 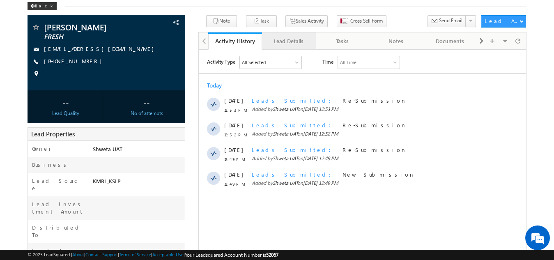 I want to click on a: Acceptable Use, so click(x=168, y=254).